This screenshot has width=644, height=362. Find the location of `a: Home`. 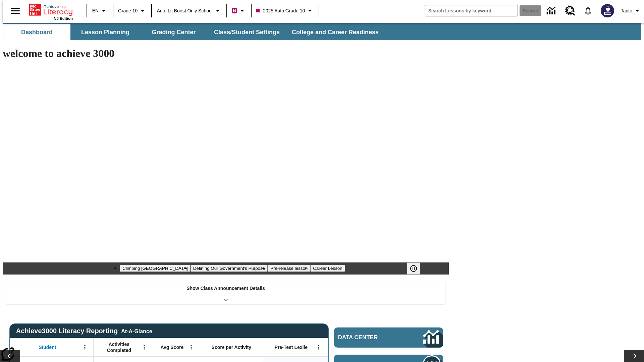

a: Home is located at coordinates (51, 10).